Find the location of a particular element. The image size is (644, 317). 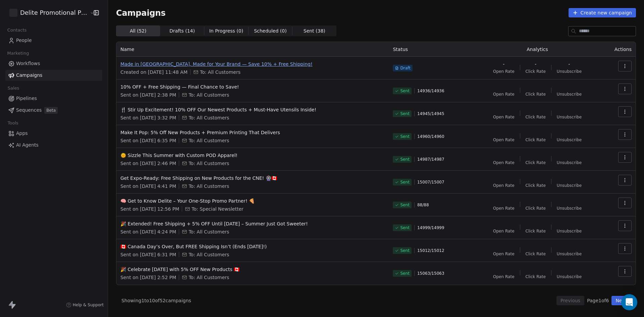

span: 🧠 Get to Know Delite – Your One-Stop Promo Partner! 🍕 is located at coordinates (252, 201).